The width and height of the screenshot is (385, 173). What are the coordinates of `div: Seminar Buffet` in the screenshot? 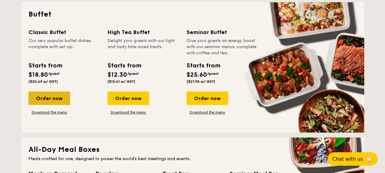 It's located at (223, 32).